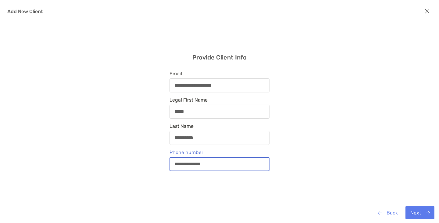 The image size is (439, 223). Describe the element at coordinates (219, 73) in the screenshot. I see `span: Email` at that location.